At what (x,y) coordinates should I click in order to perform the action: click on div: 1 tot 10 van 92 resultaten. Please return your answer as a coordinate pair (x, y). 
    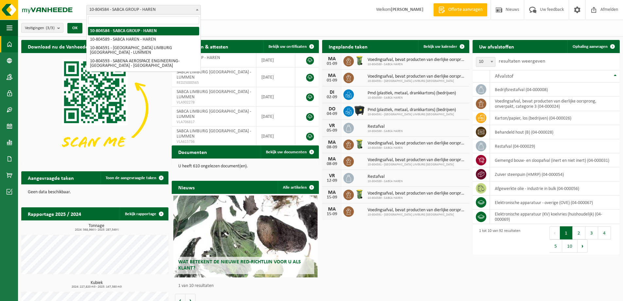
    Looking at the image, I should click on (498, 239).